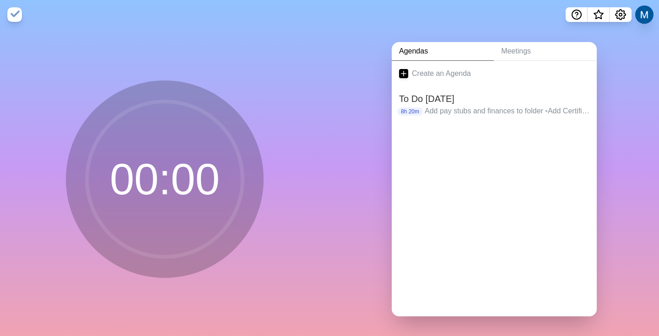 Image resolution: width=659 pixels, height=336 pixels. I want to click on button: What’s new, so click(598, 15).